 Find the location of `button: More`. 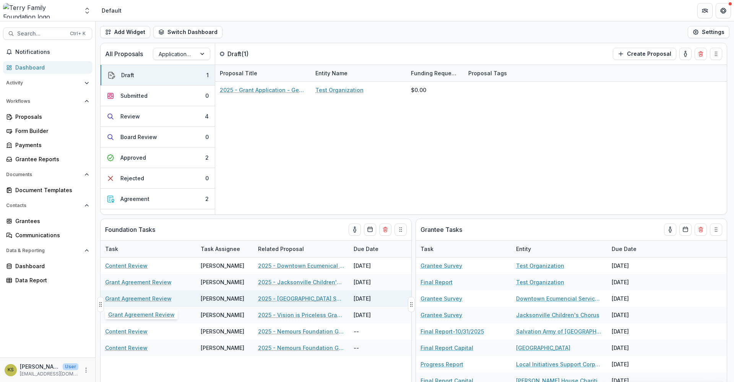

button: More is located at coordinates (86, 370).